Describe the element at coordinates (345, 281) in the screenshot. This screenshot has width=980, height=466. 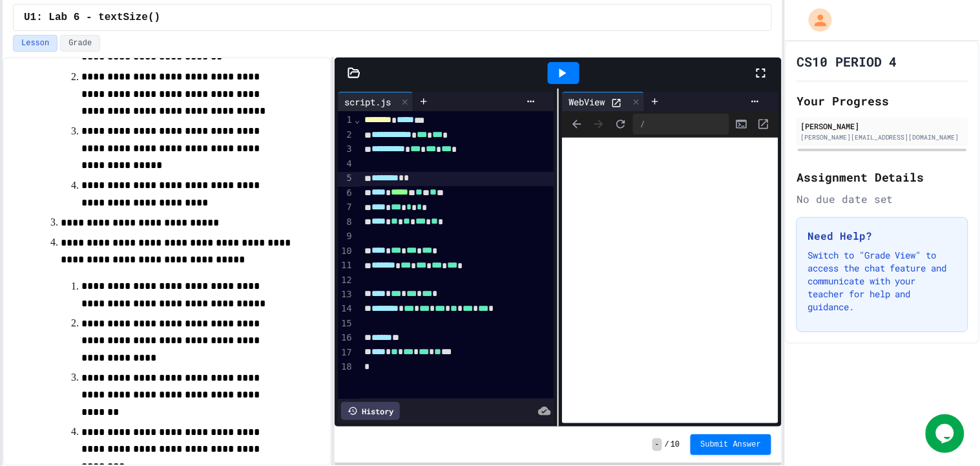
I see `div: 12` at that location.